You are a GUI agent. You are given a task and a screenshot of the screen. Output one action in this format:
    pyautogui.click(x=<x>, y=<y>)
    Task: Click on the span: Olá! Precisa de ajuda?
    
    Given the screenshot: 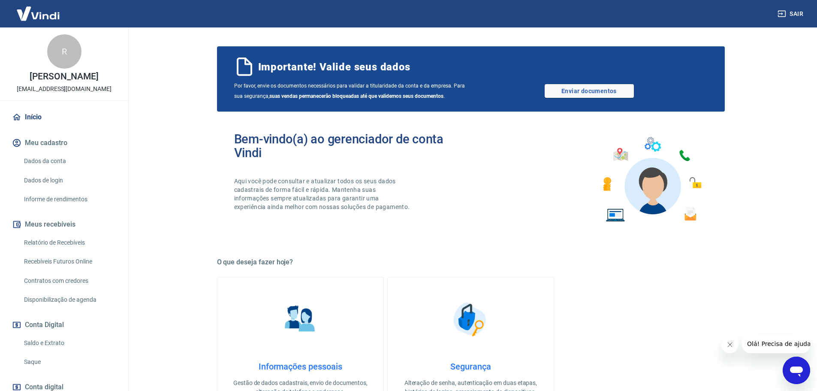 What is the action you would take?
    pyautogui.click(x=39, y=9)
    